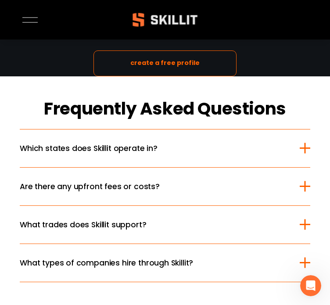  Describe the element at coordinates (165, 186) in the screenshot. I see `button: Are there any upfront fees or costs?` at that location.